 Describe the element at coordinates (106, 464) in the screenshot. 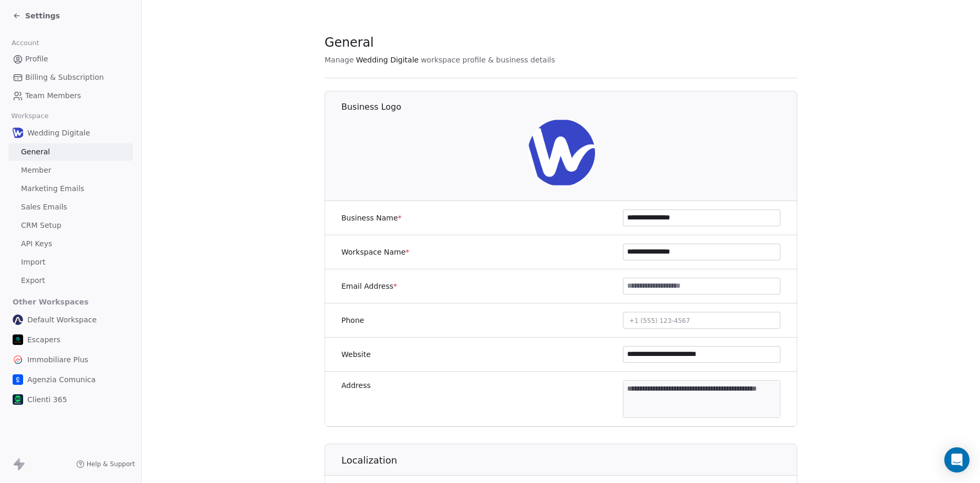

I see `a: Help & Support` at that location.